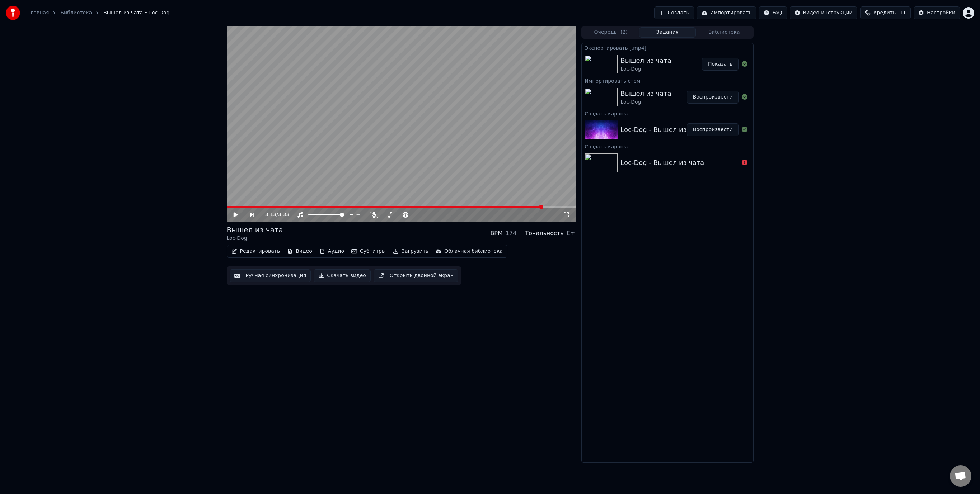 This screenshot has width=980, height=494. Describe the element at coordinates (38, 13) in the screenshot. I see `a: Главная` at that location.